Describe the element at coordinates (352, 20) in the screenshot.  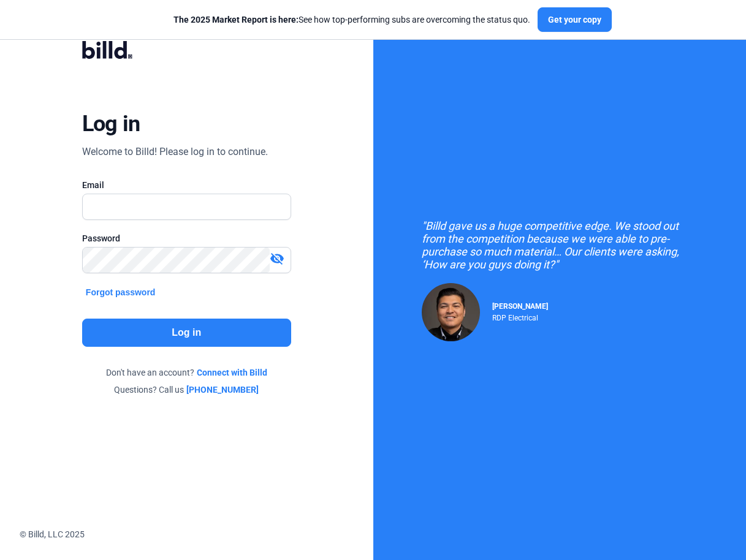
I see `div: See how top-performing subs are overcoming the status quo.` at that location.